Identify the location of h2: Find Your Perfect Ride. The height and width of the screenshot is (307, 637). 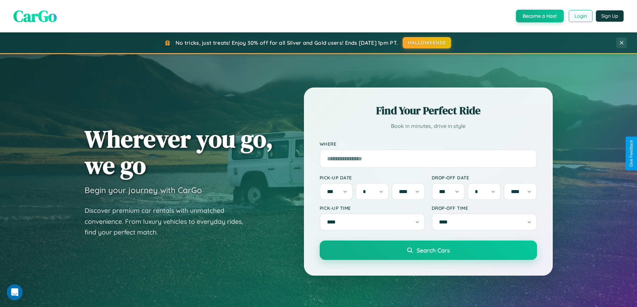
(428, 111).